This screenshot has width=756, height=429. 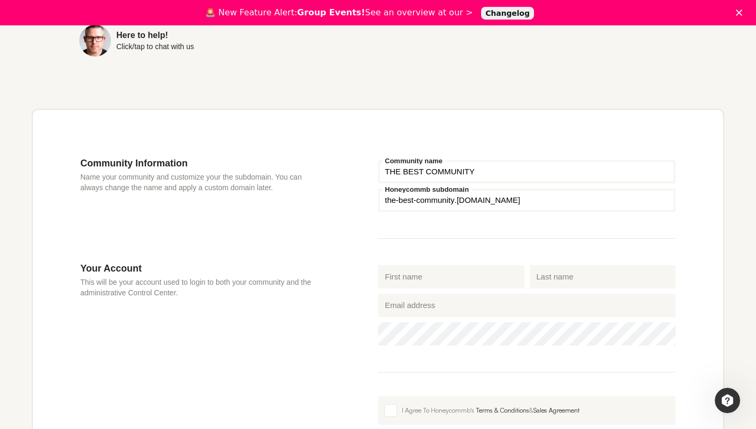 I want to click on input: Community name, so click(x=526, y=172).